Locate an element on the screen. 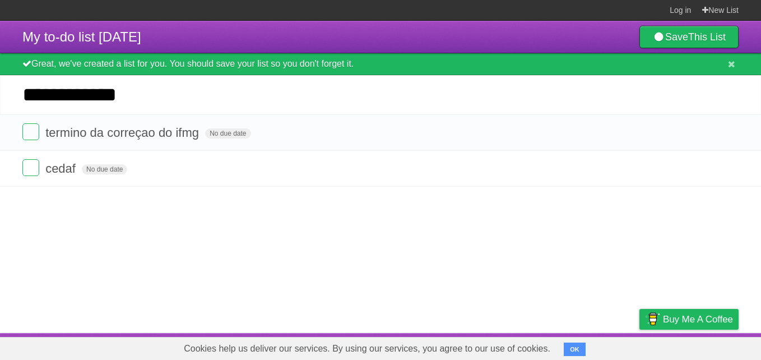 Image resolution: width=761 pixels, height=360 pixels. button: OK is located at coordinates (574, 349).